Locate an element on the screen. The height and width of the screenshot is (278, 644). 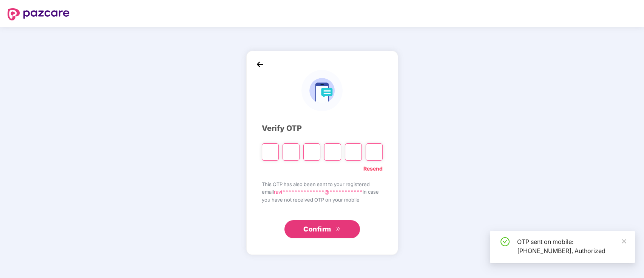
input: Digit 6 is located at coordinates (374, 152).